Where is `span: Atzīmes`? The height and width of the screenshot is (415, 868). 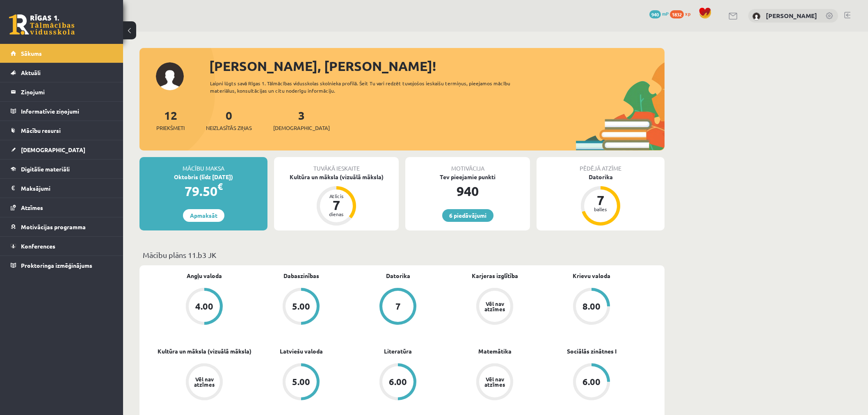 span: Atzīmes is located at coordinates (32, 208).